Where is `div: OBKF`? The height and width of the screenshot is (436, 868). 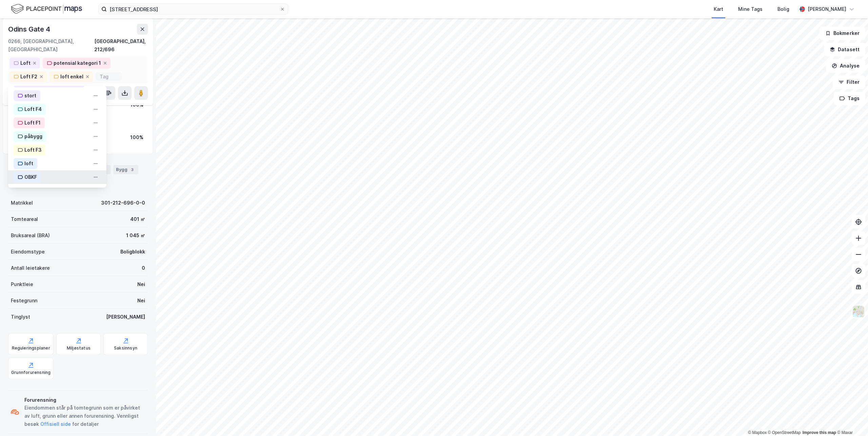
div: OBKF is located at coordinates (31, 177).